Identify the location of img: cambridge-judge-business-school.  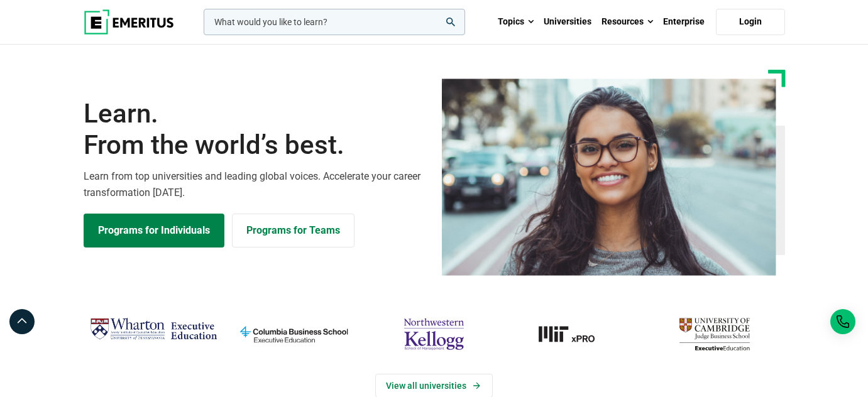
(714, 334).